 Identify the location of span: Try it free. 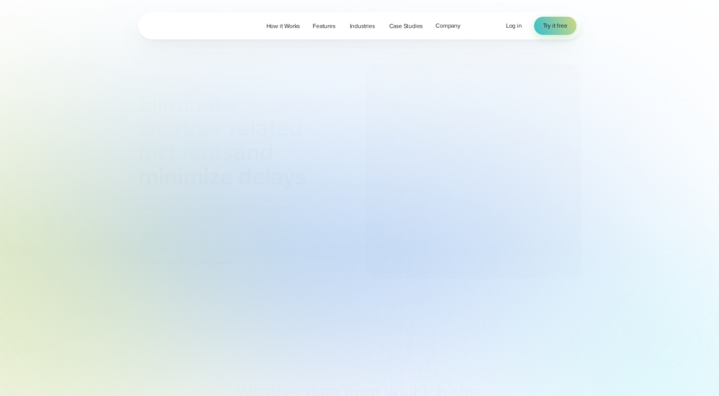
(555, 26).